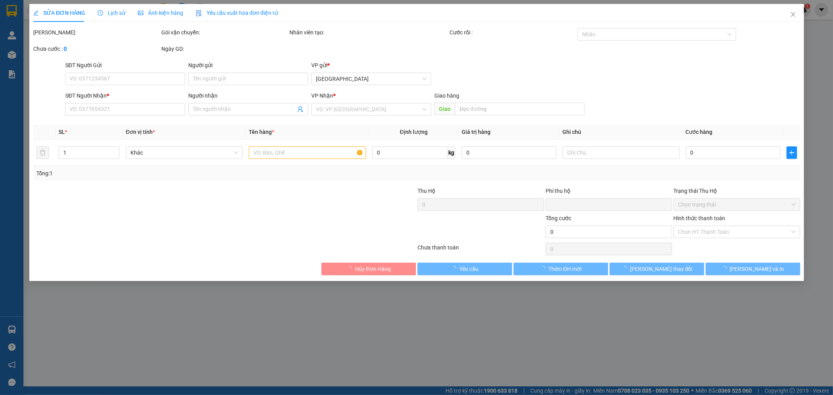  I want to click on input: VD: Bàn, Ghế, so click(307, 153).